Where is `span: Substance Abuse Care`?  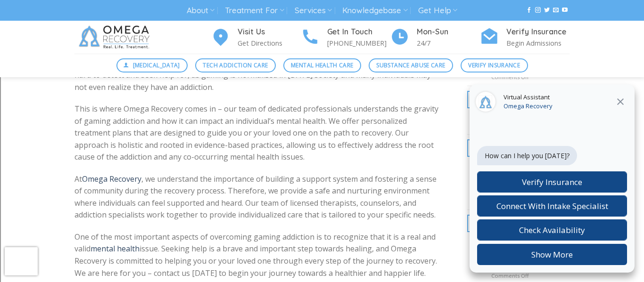
span: Substance Abuse Care is located at coordinates (411, 65).